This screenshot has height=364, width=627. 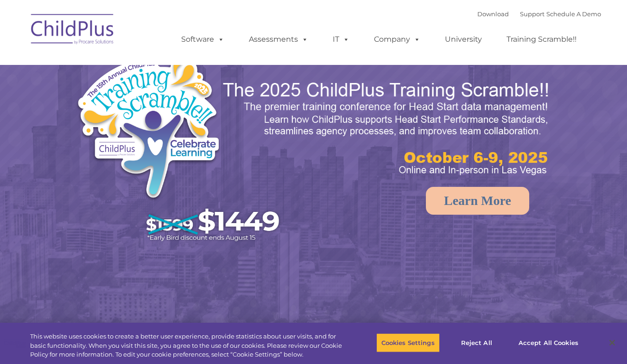 What do you see at coordinates (476, 342) in the screenshot?
I see `button: Reject All` at bounding box center [476, 342].